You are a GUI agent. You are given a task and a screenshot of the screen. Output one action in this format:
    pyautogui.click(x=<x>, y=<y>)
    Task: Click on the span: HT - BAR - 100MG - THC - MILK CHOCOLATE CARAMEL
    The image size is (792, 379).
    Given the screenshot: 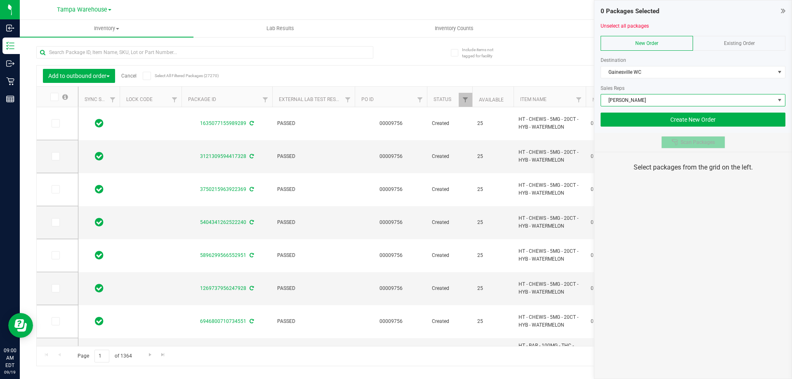 What is the action you would take?
    pyautogui.click(x=549, y=354)
    